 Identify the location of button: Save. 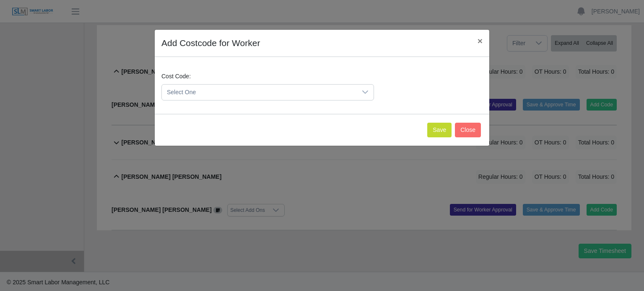
(440, 130).